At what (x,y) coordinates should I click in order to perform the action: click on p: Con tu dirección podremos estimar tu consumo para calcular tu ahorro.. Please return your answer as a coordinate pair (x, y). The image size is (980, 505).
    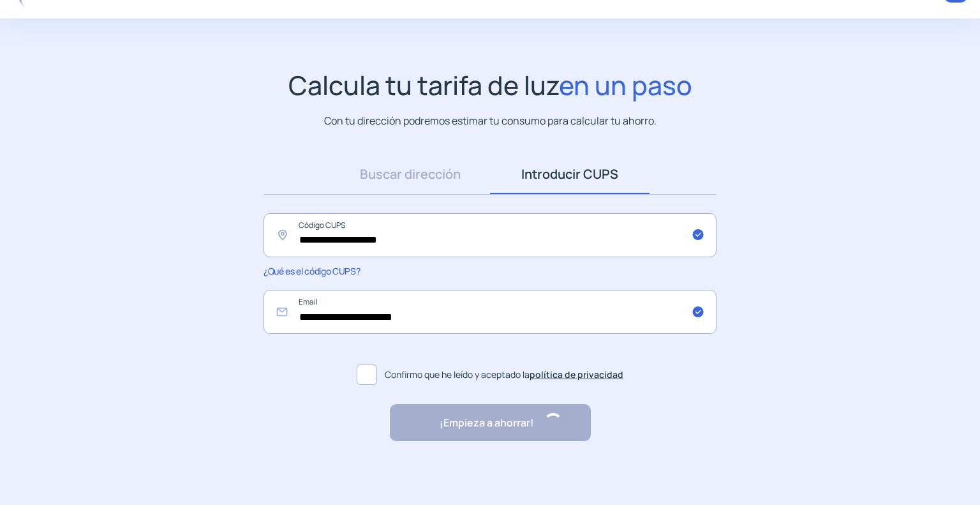
    Looking at the image, I should click on (490, 121).